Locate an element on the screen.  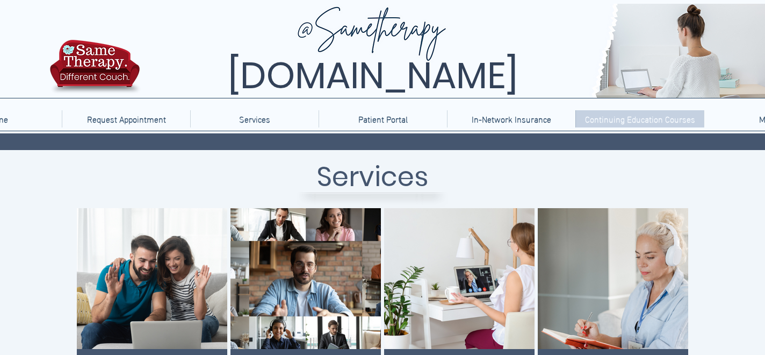
p: In-Network Insurance is located at coordinates (512, 119).